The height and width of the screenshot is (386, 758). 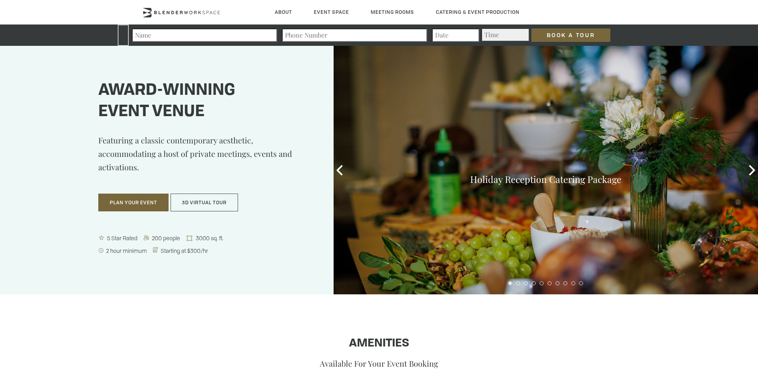 I want to click on span: 2 hour minimum, so click(x=127, y=250).